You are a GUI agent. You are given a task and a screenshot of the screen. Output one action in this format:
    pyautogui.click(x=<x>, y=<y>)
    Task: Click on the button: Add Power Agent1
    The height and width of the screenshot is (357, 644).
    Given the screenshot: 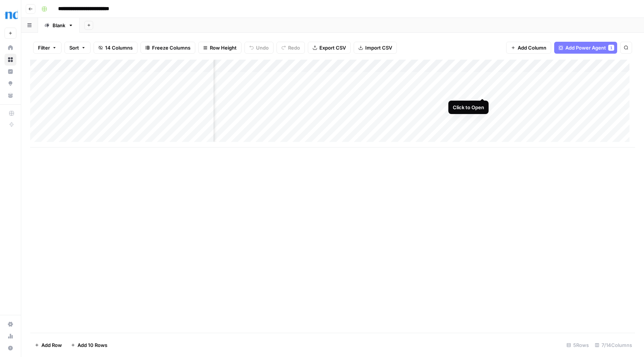 What is the action you would take?
    pyautogui.click(x=585, y=48)
    